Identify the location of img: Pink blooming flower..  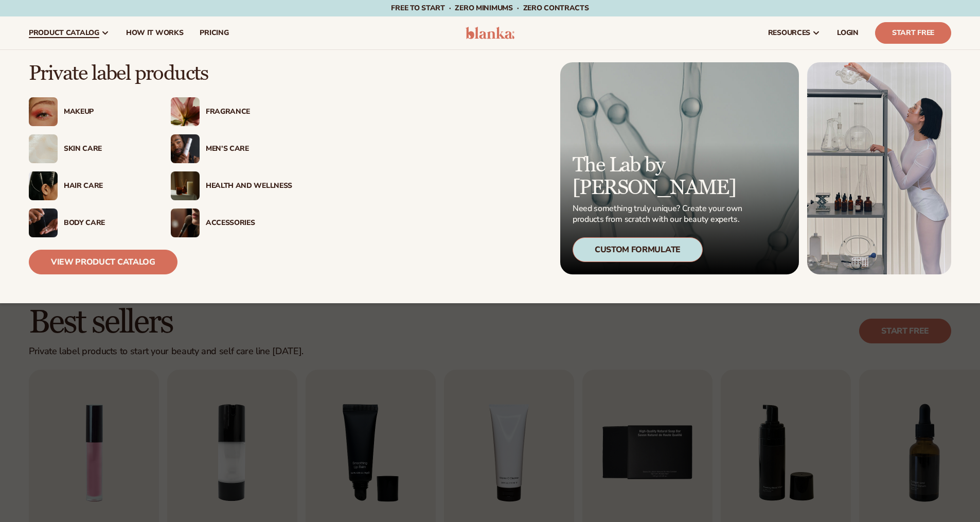
(185, 112).